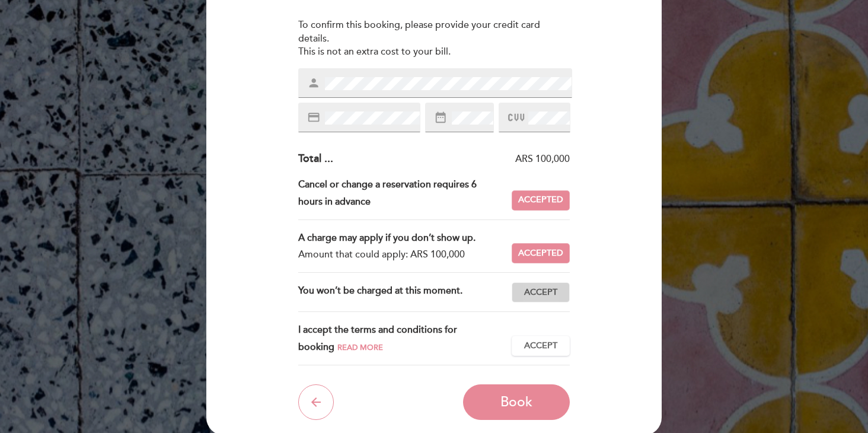 The image size is (868, 433). What do you see at coordinates (516, 402) in the screenshot?
I see `button: Book` at bounding box center [516, 402].